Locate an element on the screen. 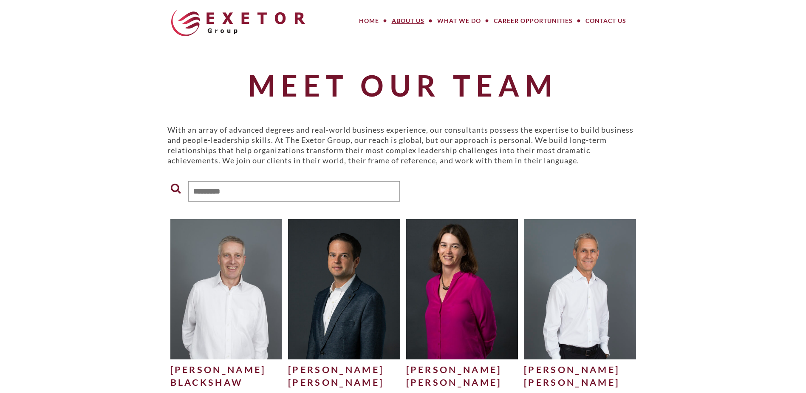 This screenshot has height=393, width=806. img: Julie-H-500x625.jpg is located at coordinates (462, 289).